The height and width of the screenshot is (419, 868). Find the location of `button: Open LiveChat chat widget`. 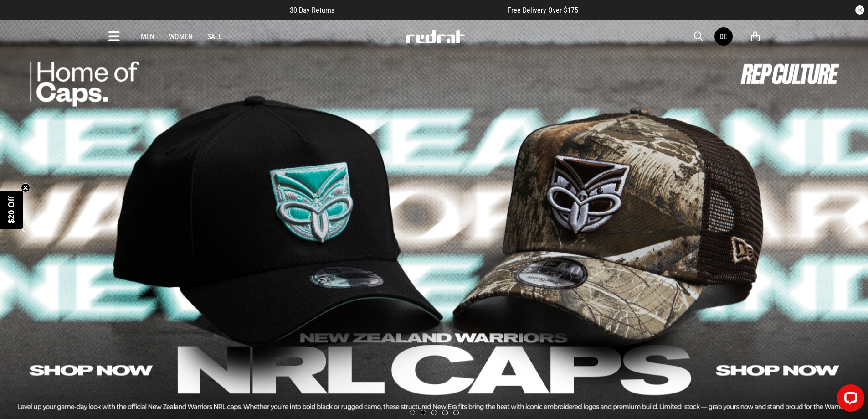

button: Open LiveChat chat widget is located at coordinates (21, 17).